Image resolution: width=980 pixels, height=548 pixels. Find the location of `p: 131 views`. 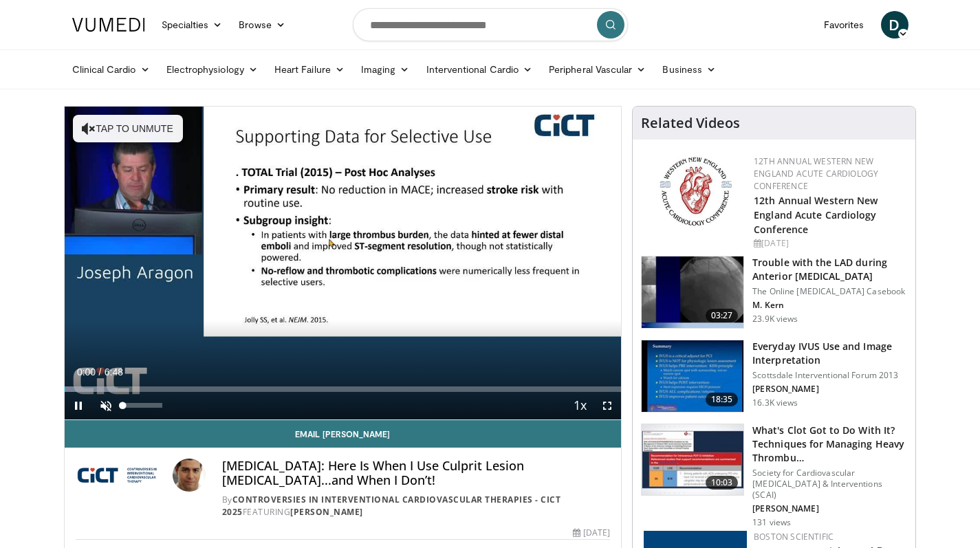

p: 131 views is located at coordinates (772, 522).